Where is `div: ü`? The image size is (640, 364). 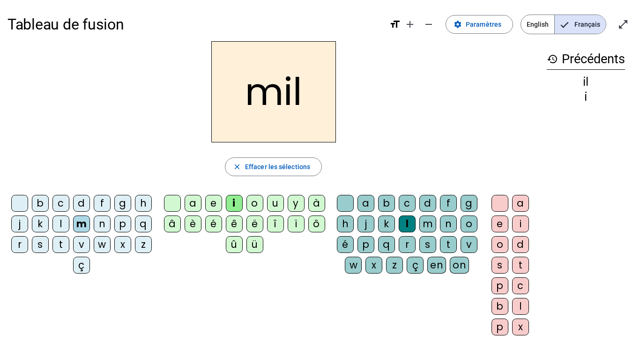 div: ü is located at coordinates (255, 244).